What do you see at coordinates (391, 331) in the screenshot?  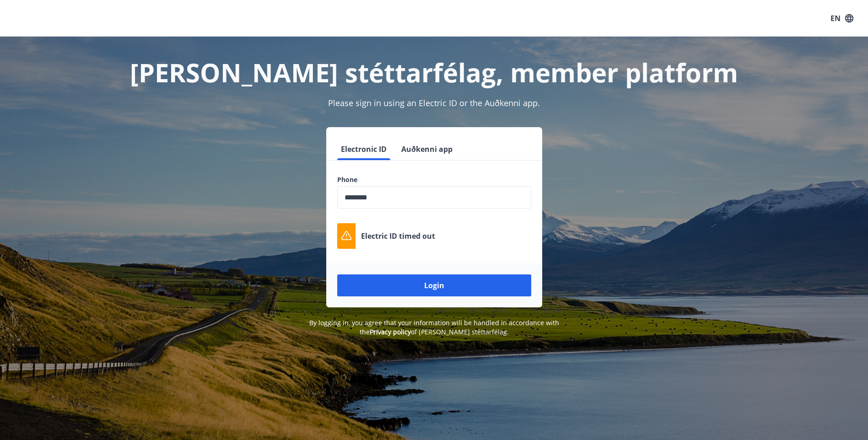 I see `a: Privacy policy` at bounding box center [391, 331].